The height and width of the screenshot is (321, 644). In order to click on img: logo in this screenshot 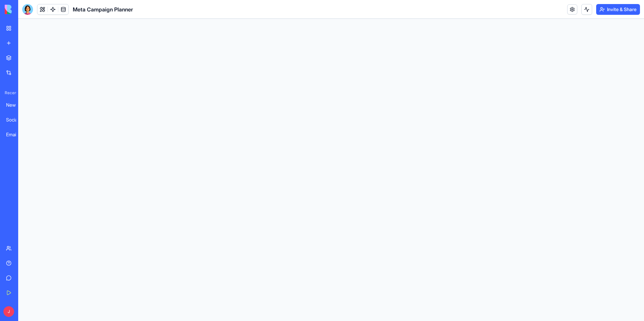, I will do `click(26, 10)`.